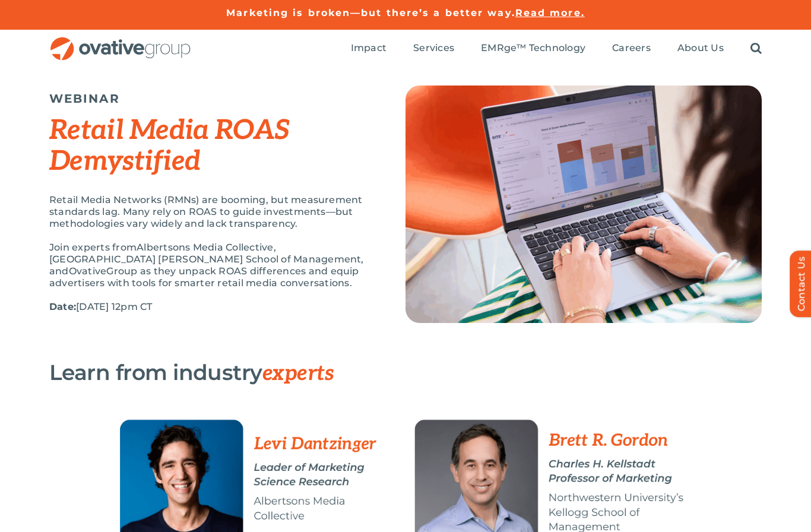  Describe the element at coordinates (369, 48) in the screenshot. I see `a: Impact` at that location.